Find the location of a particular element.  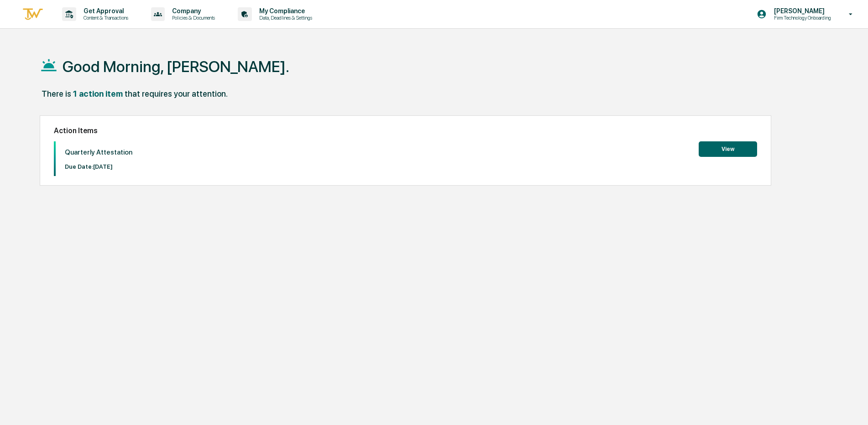

a: View is located at coordinates (728, 149).